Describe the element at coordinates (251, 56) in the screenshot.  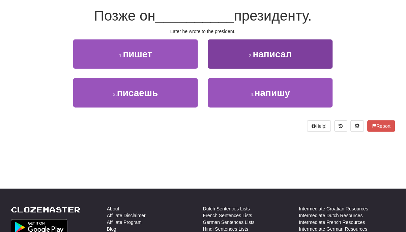
I see `small: 2 .` at that location.